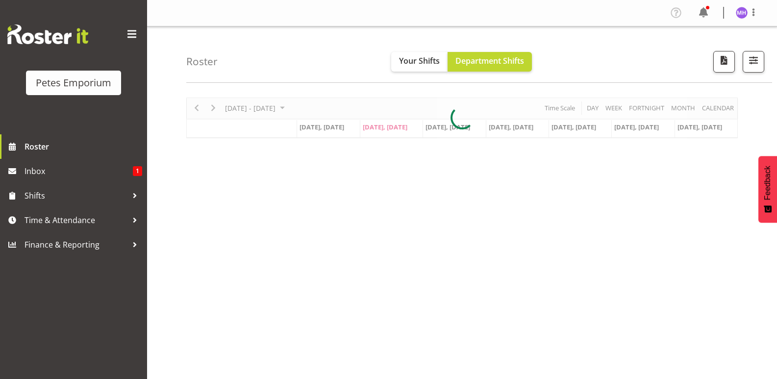 Image resolution: width=777 pixels, height=379 pixels. What do you see at coordinates (76, 245) in the screenshot?
I see `span: Finance & Reporting` at bounding box center [76, 245].